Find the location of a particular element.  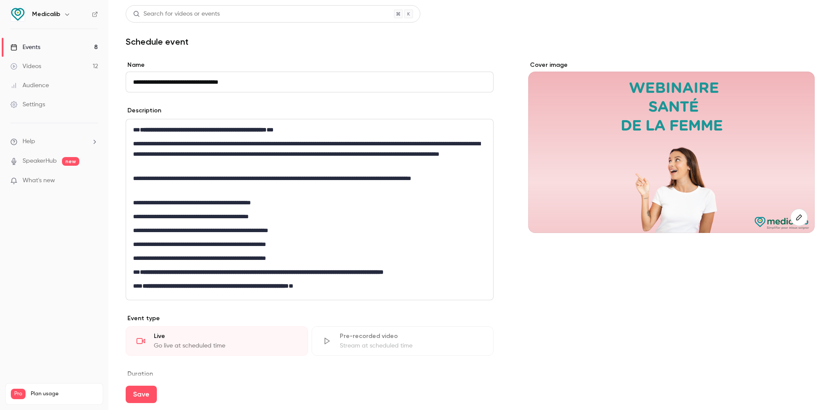

div: Pre-recorded videoStream at scheduled time is located at coordinates (403, 341).